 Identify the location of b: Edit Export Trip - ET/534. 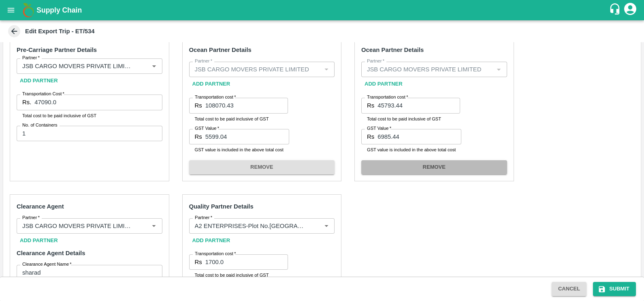
(60, 31).